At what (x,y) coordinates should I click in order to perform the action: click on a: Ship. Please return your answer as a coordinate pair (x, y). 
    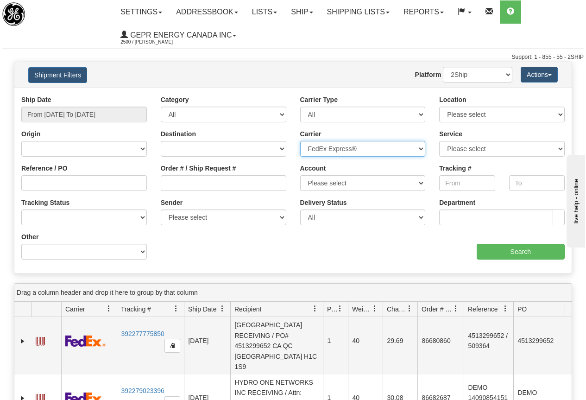
    Looking at the image, I should click on (302, 12).